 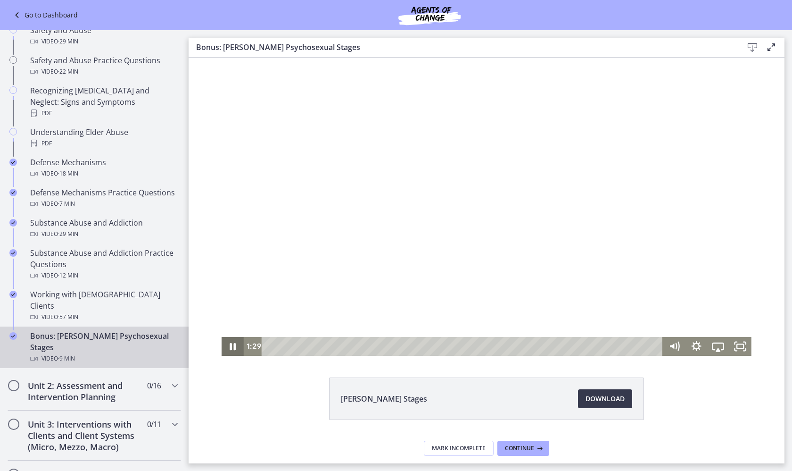 I want to click on a: Go to Dashboard, so click(x=44, y=15).